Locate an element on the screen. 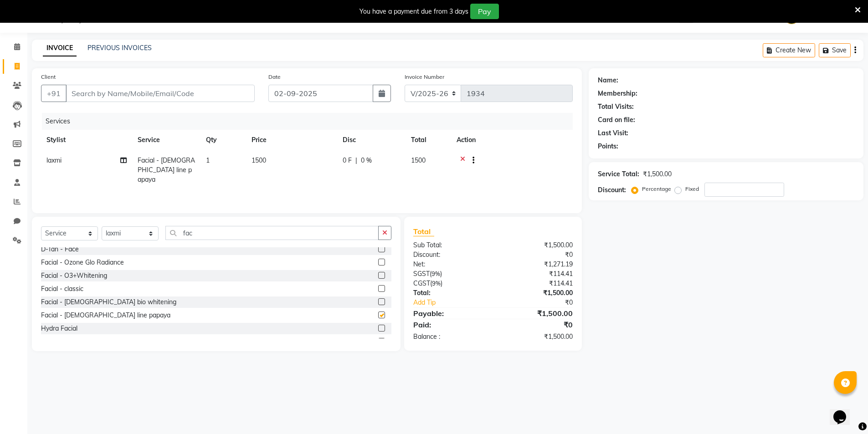 The image size is (868, 434). div: Service Total: is located at coordinates (618, 174).